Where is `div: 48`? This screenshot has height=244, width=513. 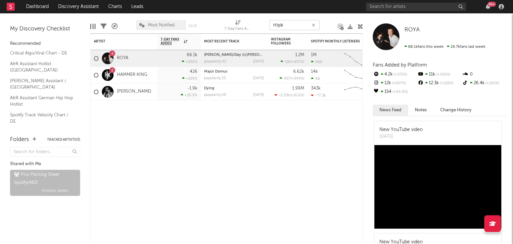 div: 48 is located at coordinates (315, 78).